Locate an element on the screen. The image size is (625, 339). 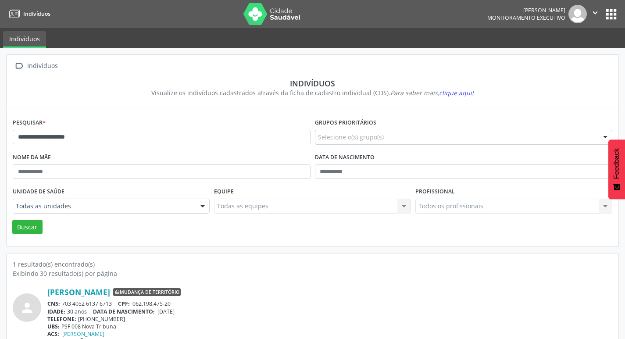
button: apps is located at coordinates (611, 14).